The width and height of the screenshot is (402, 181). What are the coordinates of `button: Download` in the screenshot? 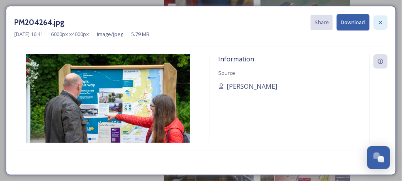 It's located at (353, 22).